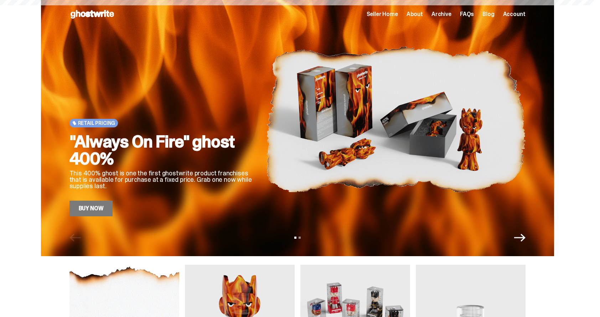 The image size is (600, 317). What do you see at coordinates (382, 14) in the screenshot?
I see `a: Seller Home` at bounding box center [382, 14].